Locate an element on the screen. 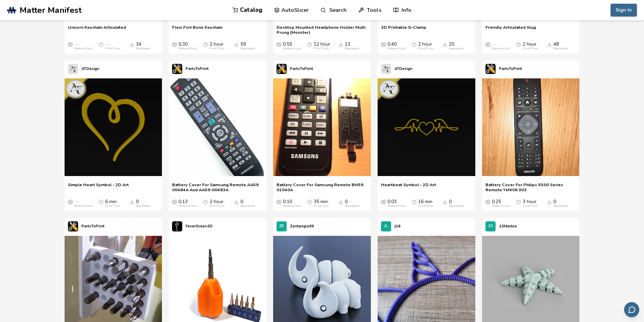 This screenshot has width=644, height=322. div: 48 is located at coordinates (561, 46).